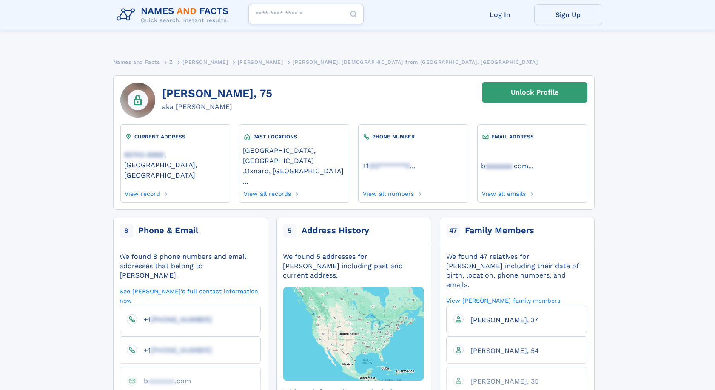 The height and width of the screenshot is (390, 715). I want to click on div: PHONE NUMBER, so click(413, 136).